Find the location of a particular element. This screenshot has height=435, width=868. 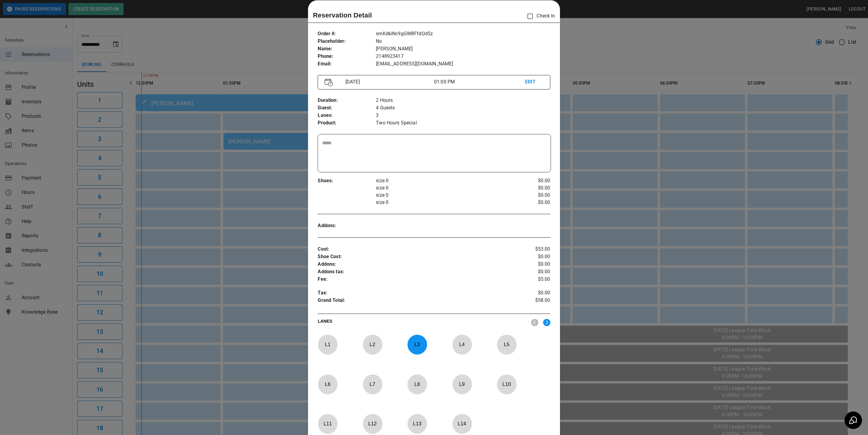

p: L 12 is located at coordinates (373, 424).